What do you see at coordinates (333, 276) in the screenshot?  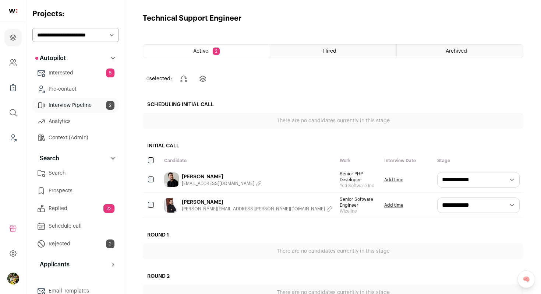 I see `h2: Round 2` at bounding box center [333, 276].